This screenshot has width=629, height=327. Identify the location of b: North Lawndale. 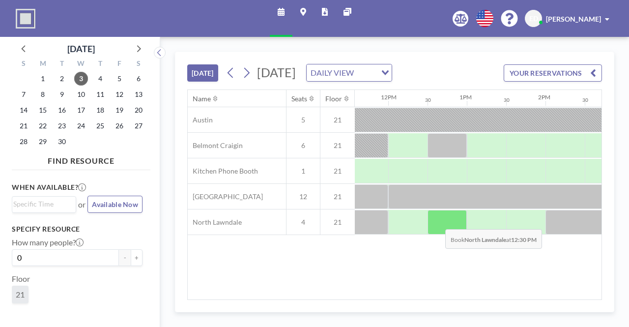
(485, 239).